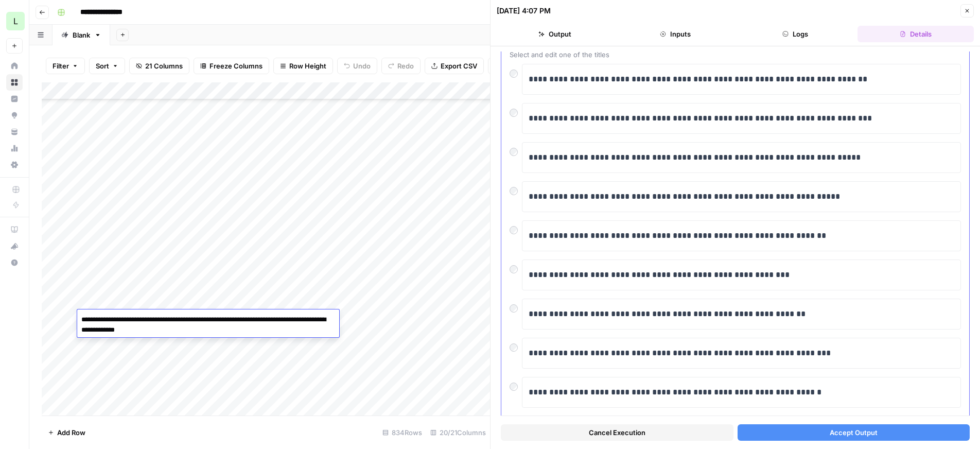 The width and height of the screenshot is (980, 449). What do you see at coordinates (164, 66) in the screenshot?
I see `span: 21 Columns` at bounding box center [164, 66].